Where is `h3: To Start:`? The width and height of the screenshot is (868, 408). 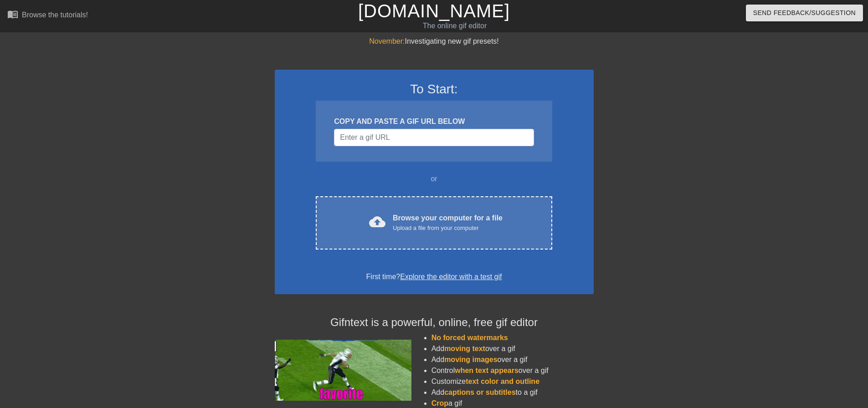
h3: To Start: is located at coordinates (434, 89).